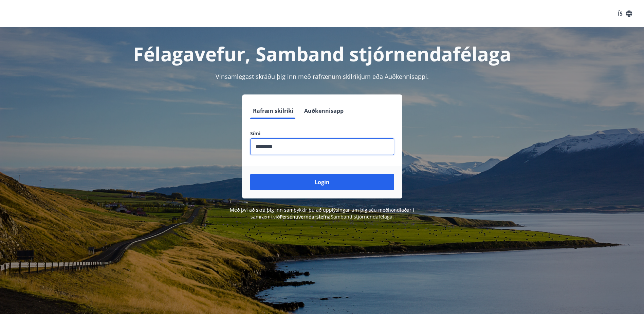 This screenshot has width=644, height=314. Describe the element at coordinates (322, 182) in the screenshot. I see `button: Login` at that location.